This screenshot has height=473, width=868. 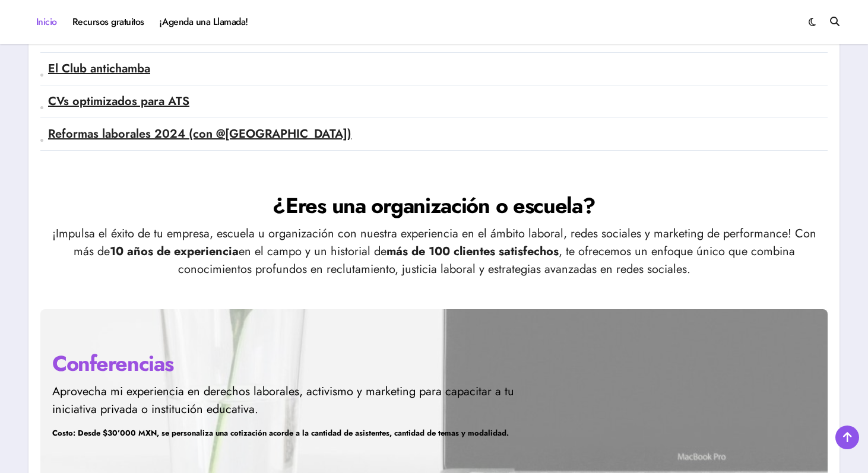 I want to click on a: CVs optimizados para ATS, so click(x=118, y=101).